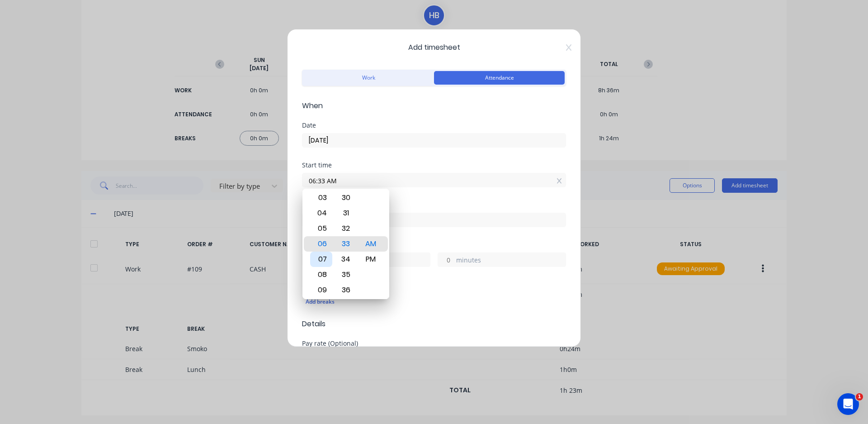  What do you see at coordinates (321, 213) in the screenshot?
I see `div: 04` at bounding box center [321, 213].